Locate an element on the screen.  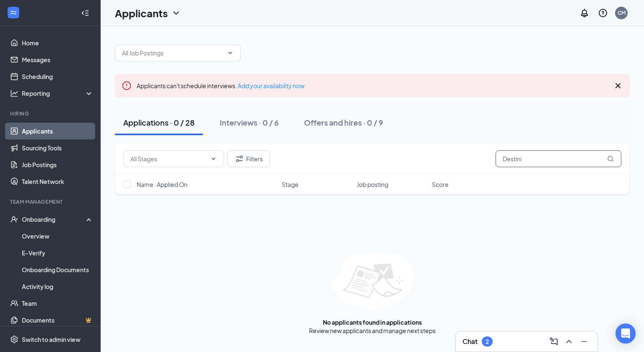
svg: ChevronUp is located at coordinates (569, 341).